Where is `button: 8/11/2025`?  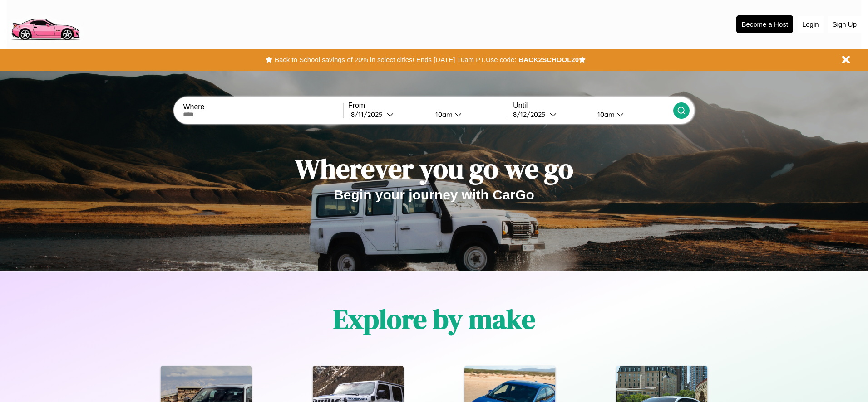 button: 8/11/2025 is located at coordinates (388, 114).